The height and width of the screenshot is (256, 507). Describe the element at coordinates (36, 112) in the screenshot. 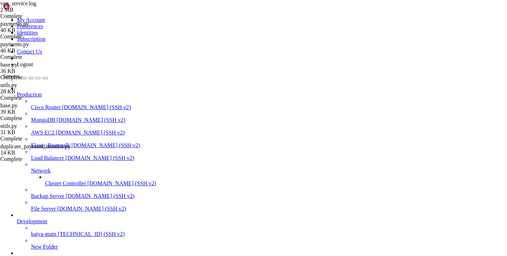

I see `div: 39 KB` at that location.